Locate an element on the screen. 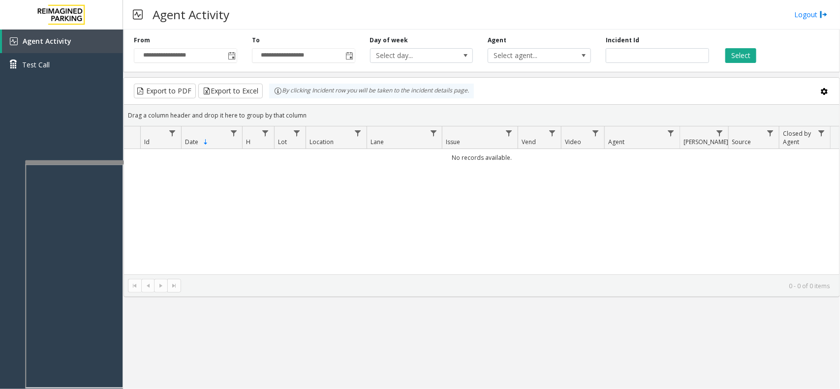 Image resolution: width=840 pixels, height=389 pixels. a: Id Filter Menu is located at coordinates (172, 133).